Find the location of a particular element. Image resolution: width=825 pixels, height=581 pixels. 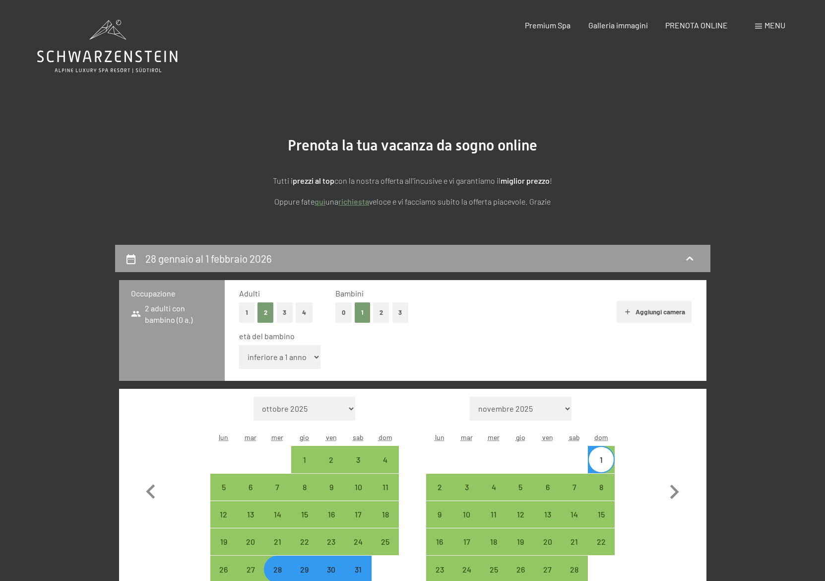

div: Mon Jan 19 2026 is located at coordinates (224, 541).